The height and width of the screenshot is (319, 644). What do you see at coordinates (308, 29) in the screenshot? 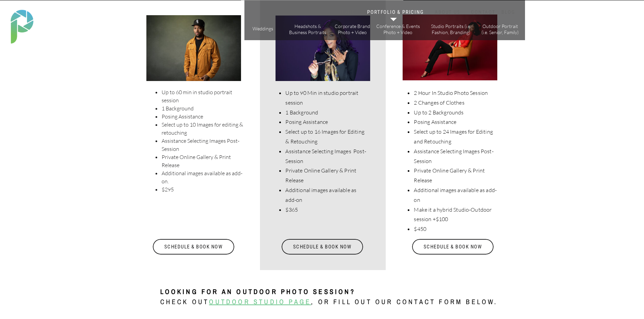
I see `a: Headshots & Business Portraits` at bounding box center [308, 29].